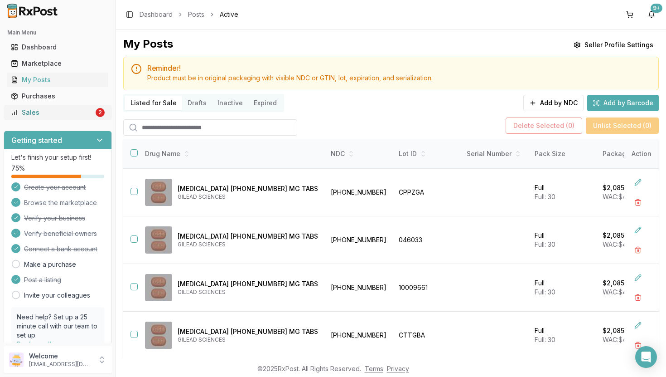 This screenshot has width=666, height=377. I want to click on a: Privacy, so click(398, 368).